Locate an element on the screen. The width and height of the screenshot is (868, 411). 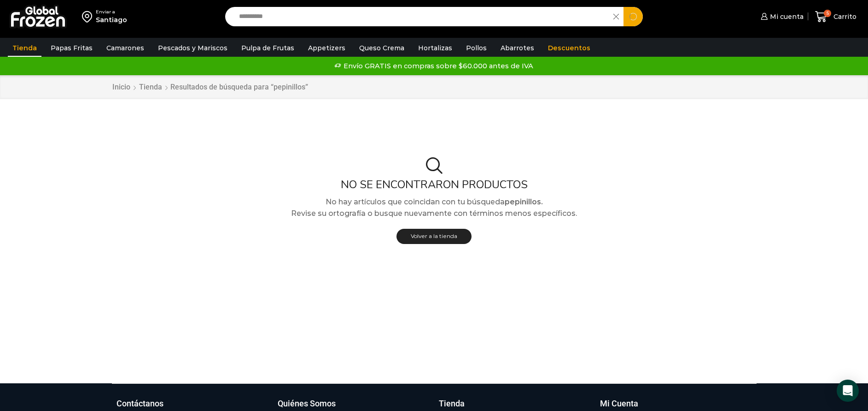
h3: Quiénes Somos is located at coordinates (306, 404).